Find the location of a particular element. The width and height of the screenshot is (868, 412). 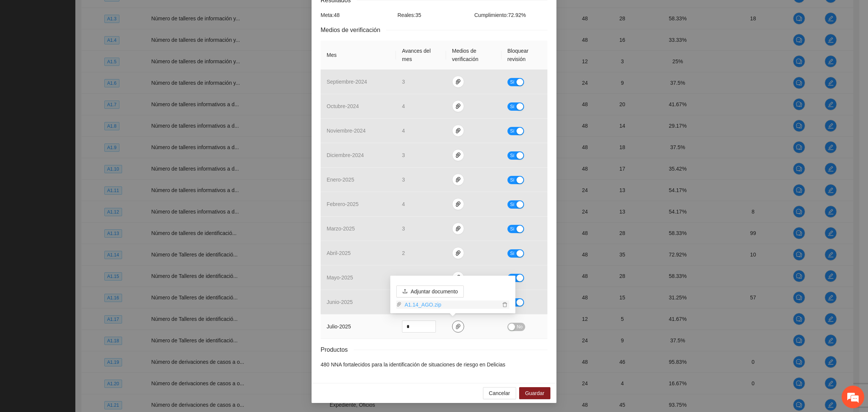

div: Chatee con nosotros ahora is located at coordinates (83, 43).